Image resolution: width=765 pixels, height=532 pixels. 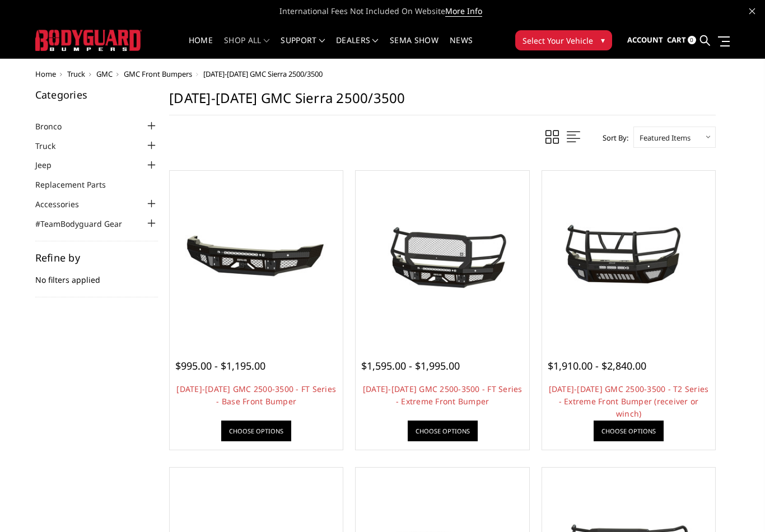 I want to click on a: Accessories, so click(x=64, y=204).